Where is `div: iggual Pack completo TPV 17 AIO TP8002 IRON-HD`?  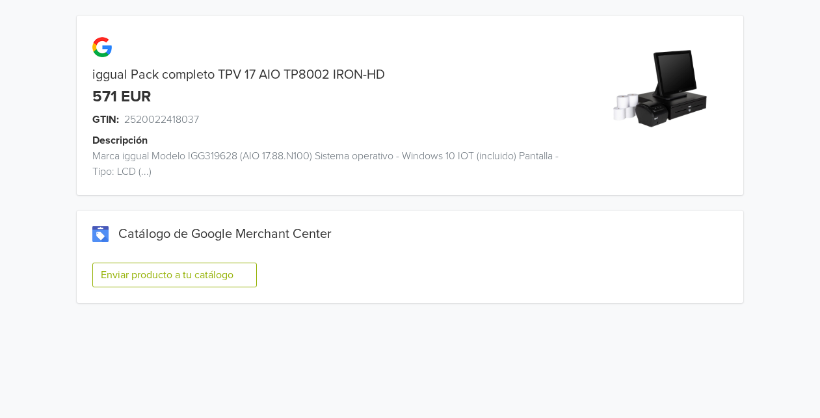
div: iggual Pack completo TPV 17 AIO TP8002 IRON-HD is located at coordinates (326, 75).